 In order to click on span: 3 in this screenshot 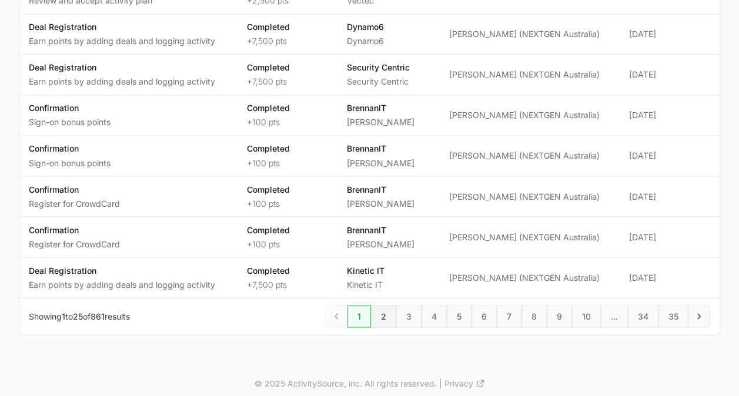, I will do `click(409, 316)`.